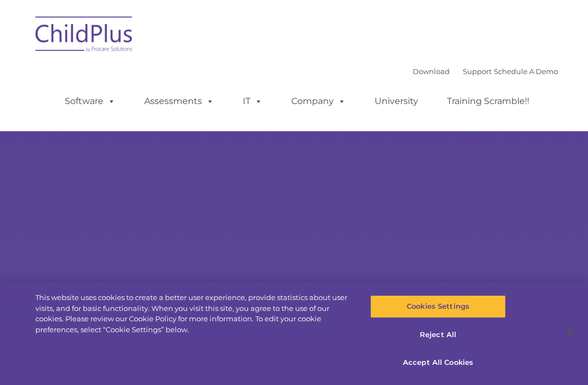 The image size is (588, 385). Describe the element at coordinates (438, 362) in the screenshot. I see `button: Accept All Cookies` at that location.